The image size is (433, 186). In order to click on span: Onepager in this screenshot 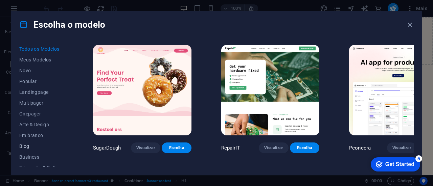, I will do `click(41, 114)`.